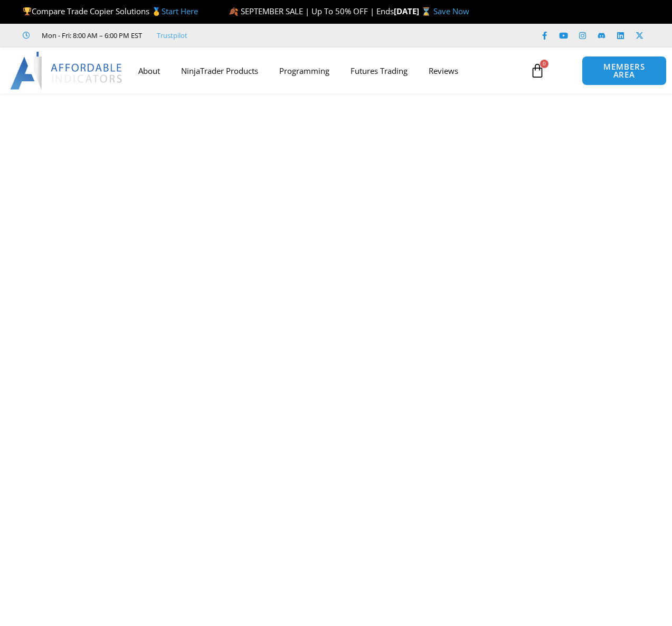 This screenshot has width=672, height=626. What do you see at coordinates (624, 70) in the screenshot?
I see `span: MEMBERS AREA` at bounding box center [624, 70].